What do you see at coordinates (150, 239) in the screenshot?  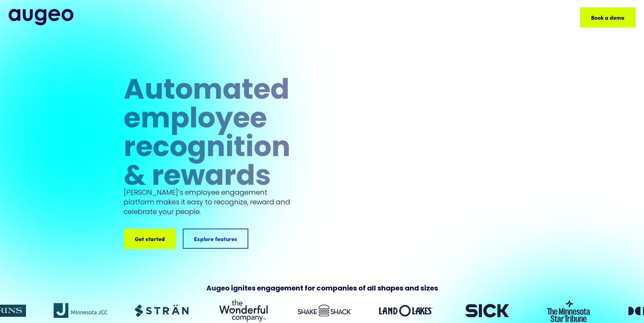 I see `a: Get started` at bounding box center [150, 239].